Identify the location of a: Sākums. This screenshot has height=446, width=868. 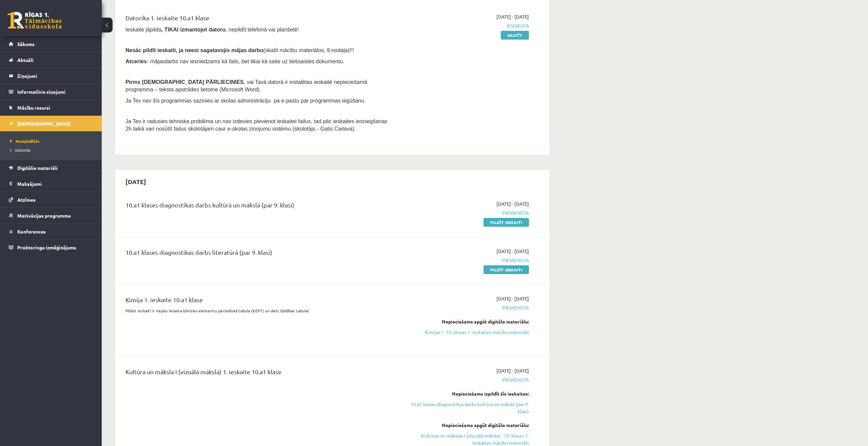
(51, 44).